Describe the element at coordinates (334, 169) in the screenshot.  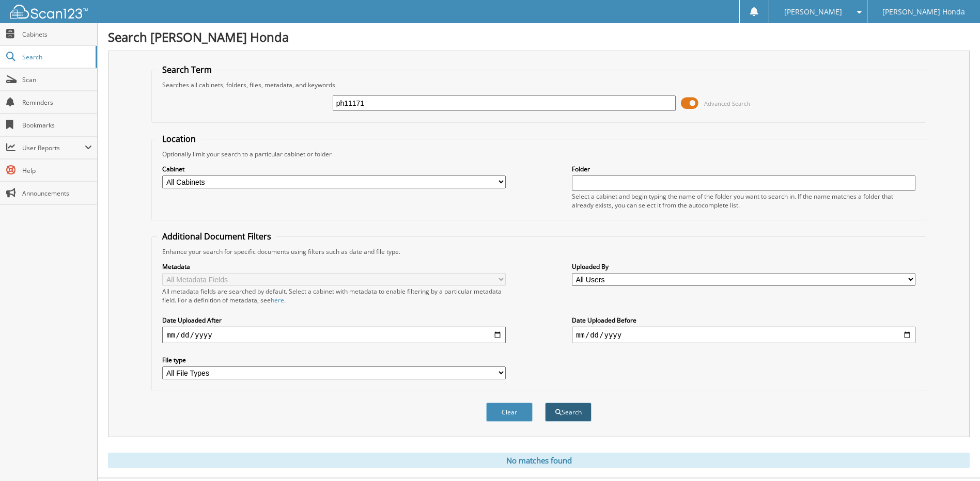
I see `label: Cabinet` at that location.